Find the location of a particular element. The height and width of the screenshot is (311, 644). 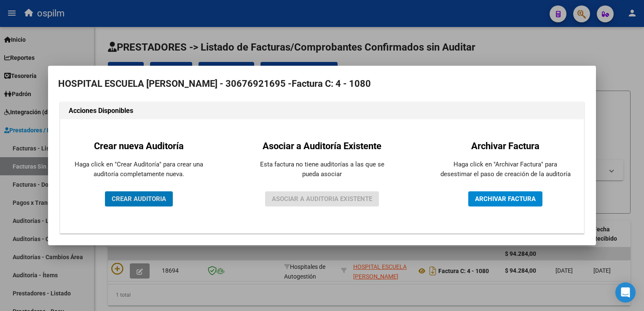

h2: Asociar a Auditoría Existente is located at coordinates (322, 146).